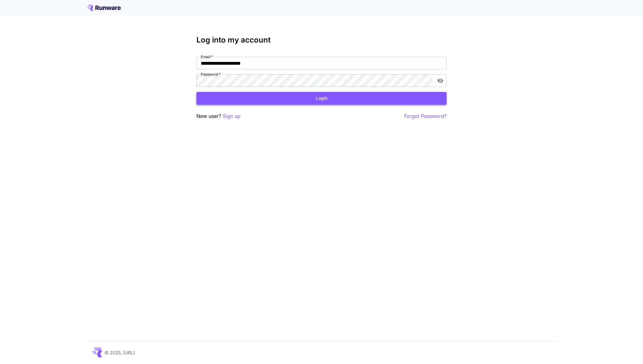 This screenshot has height=364, width=643. I want to click on button: toggle password visibility, so click(440, 81).